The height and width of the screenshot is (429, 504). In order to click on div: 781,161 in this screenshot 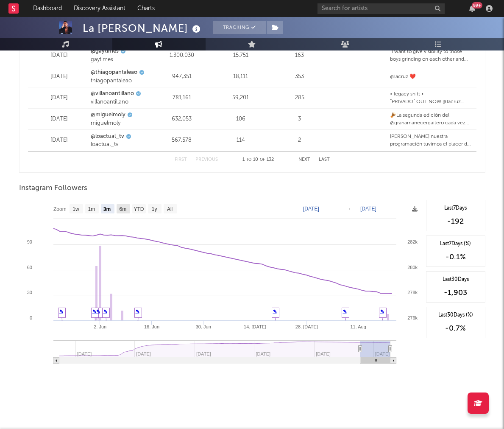, I will do `click(182, 98)`.